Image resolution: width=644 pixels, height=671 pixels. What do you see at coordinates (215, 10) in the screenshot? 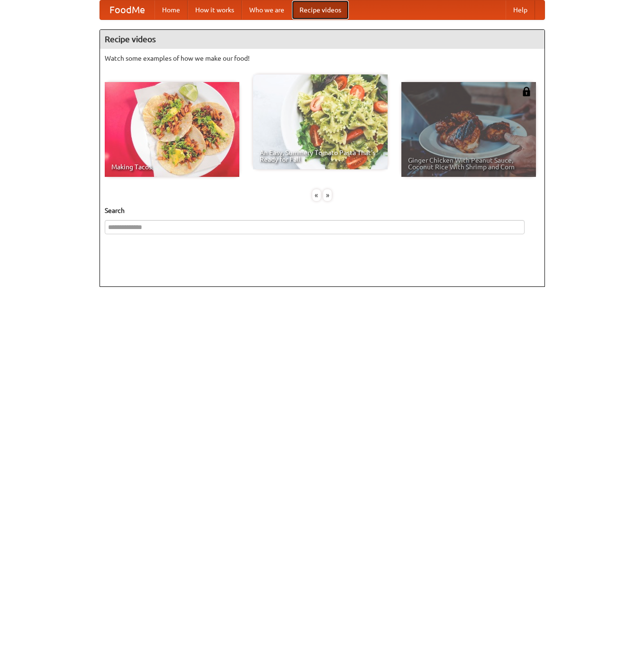
I see `a: How it works` at bounding box center [215, 10].